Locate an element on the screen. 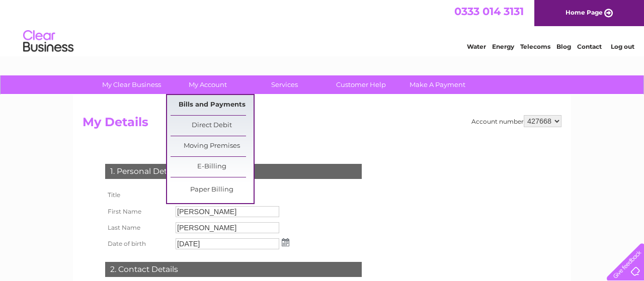 This screenshot has height=281, width=644. a: My Clear Business is located at coordinates (131, 84).